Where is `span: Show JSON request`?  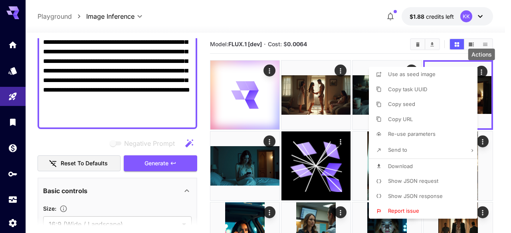
span: Show JSON request is located at coordinates (413, 181).